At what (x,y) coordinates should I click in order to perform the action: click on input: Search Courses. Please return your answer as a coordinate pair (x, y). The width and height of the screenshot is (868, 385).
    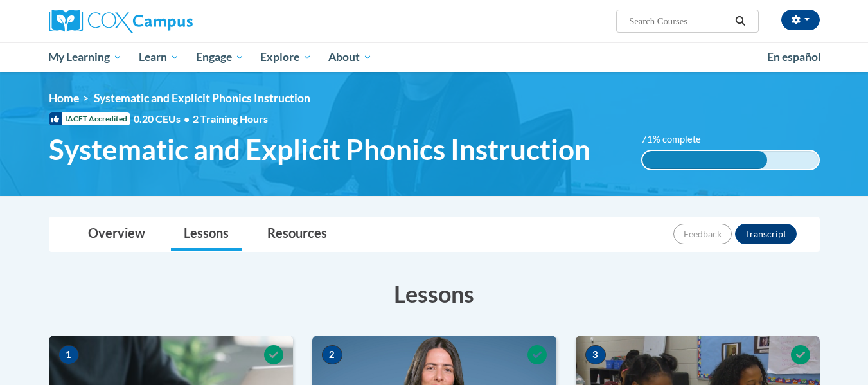
    Looking at the image, I should click on (679, 21).